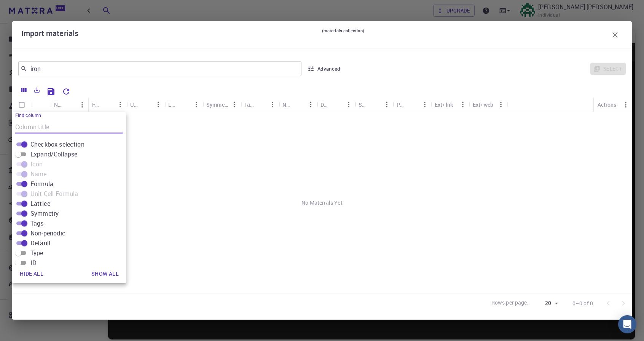  Describe the element at coordinates (37, 253) in the screenshot. I see `span: Type` at that location.